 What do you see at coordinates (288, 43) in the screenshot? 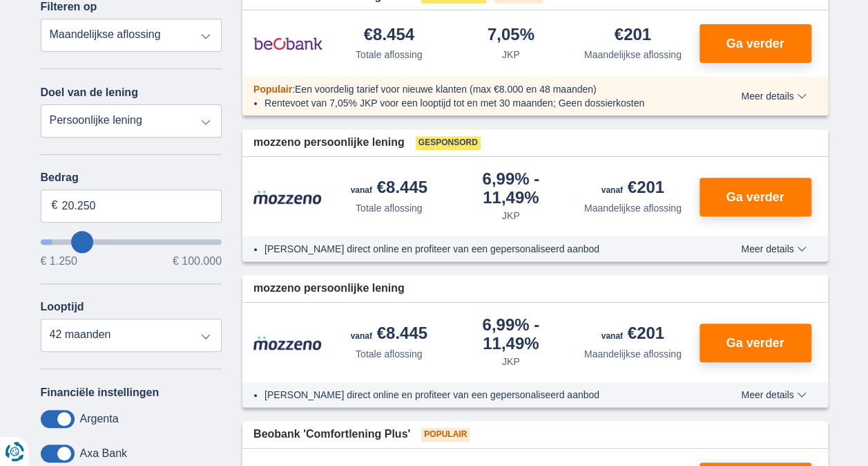
I see `img: product.pl.alt Beobank` at bounding box center [288, 43].